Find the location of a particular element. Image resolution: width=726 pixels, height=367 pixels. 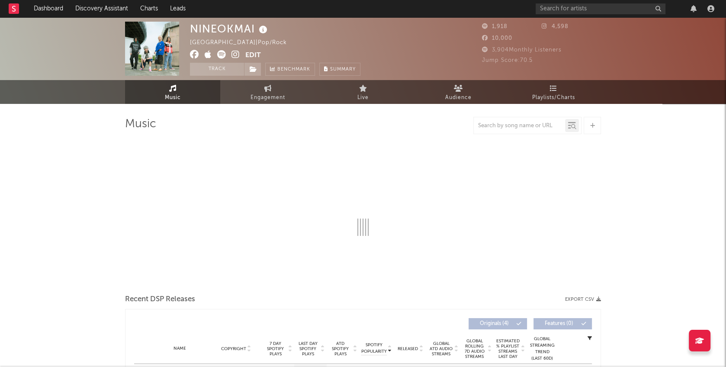

span: Last Day Spotify Plays is located at coordinates (307, 348).